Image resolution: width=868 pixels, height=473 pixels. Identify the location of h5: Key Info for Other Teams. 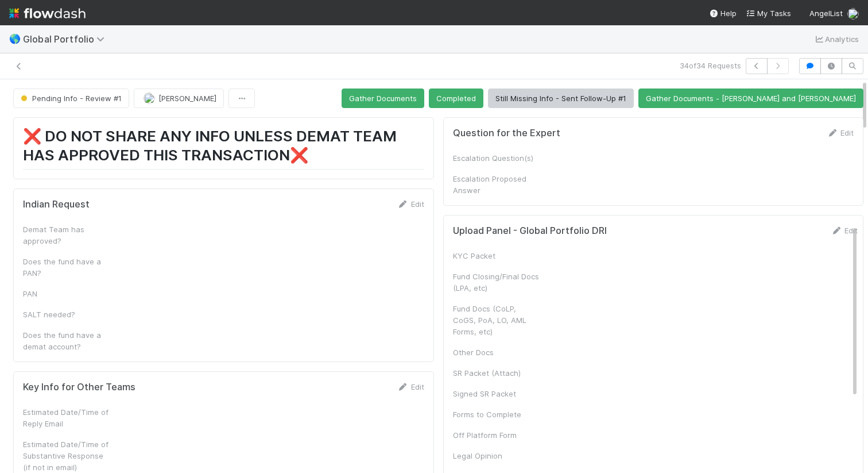
(79, 387).